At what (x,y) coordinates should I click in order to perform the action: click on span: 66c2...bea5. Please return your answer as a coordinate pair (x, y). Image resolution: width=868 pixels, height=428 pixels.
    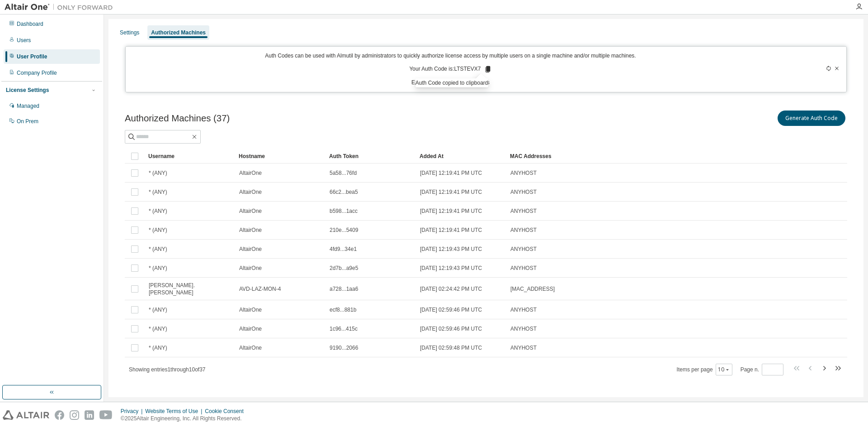
    Looking at the image, I should click on (343, 192).